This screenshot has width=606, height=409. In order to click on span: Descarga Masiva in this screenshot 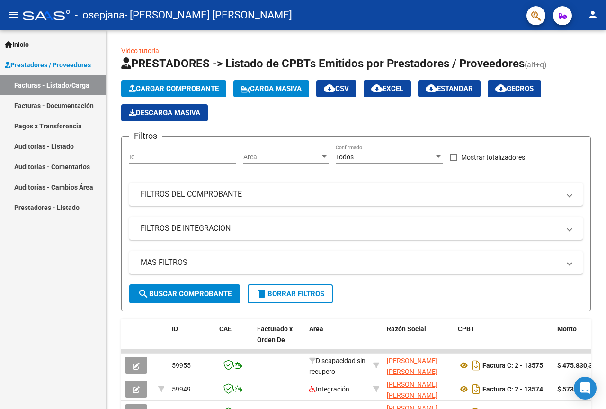, I will do `click(164, 113)`.